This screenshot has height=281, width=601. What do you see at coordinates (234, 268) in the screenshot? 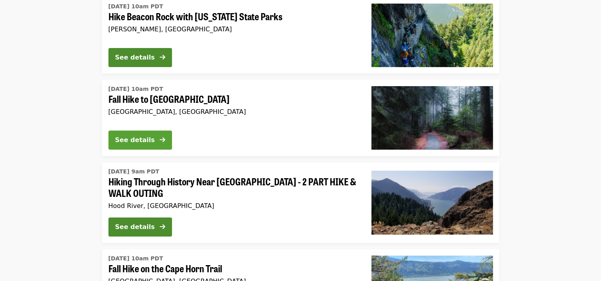
I see `span: Fall Hike on the Cape Horn Trail` at bounding box center [234, 268].